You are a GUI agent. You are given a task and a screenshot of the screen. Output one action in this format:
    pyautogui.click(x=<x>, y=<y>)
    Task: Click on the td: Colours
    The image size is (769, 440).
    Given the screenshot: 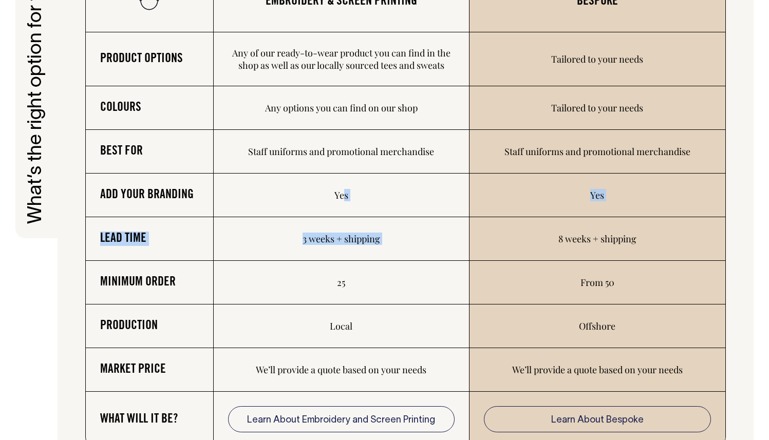 What is the action you would take?
    pyautogui.click(x=149, y=108)
    